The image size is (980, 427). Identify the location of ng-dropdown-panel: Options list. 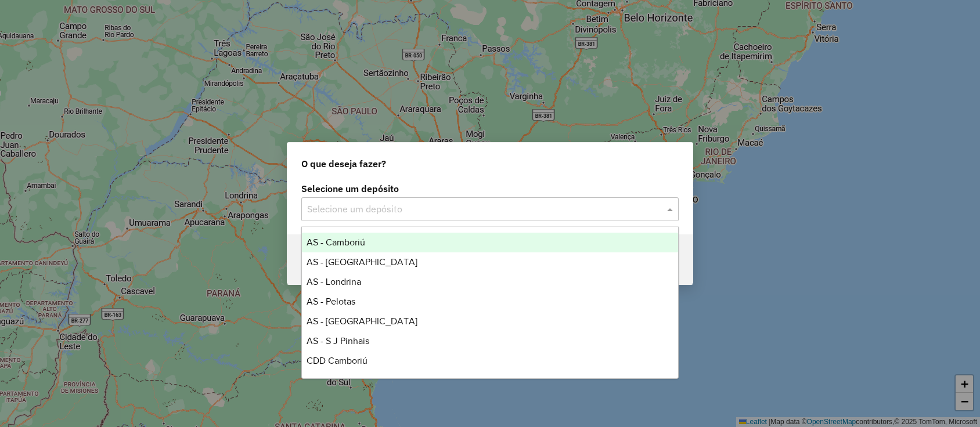
(490, 302).